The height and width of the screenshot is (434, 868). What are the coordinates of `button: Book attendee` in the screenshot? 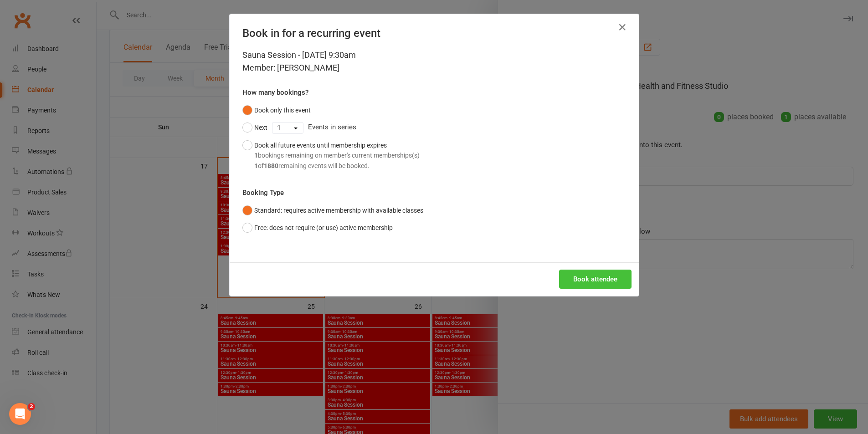 It's located at (595, 279).